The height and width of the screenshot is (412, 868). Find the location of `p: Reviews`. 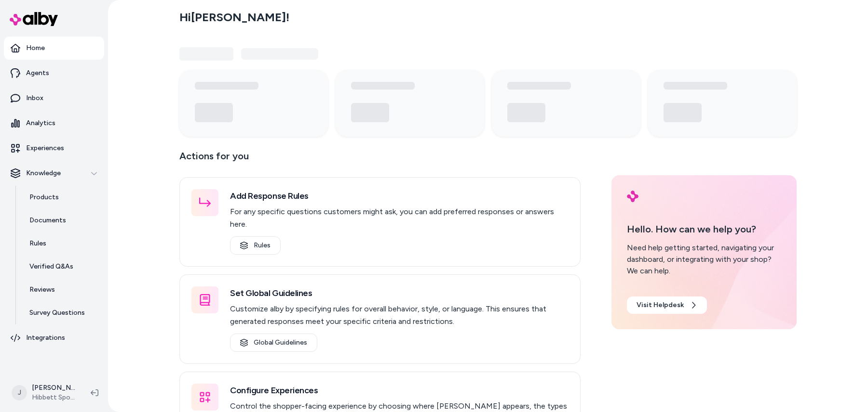

p: Reviews is located at coordinates (42, 290).